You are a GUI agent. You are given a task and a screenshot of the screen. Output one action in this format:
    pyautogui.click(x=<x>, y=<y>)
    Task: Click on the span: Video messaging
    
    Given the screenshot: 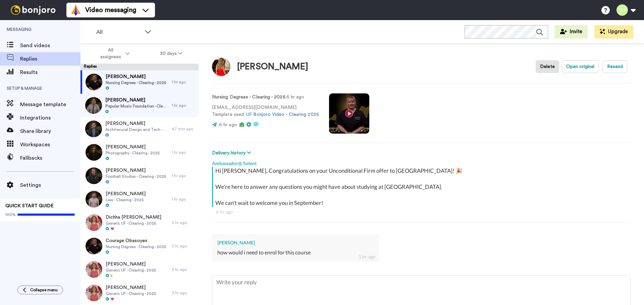 What is the action you would take?
    pyautogui.click(x=111, y=10)
    